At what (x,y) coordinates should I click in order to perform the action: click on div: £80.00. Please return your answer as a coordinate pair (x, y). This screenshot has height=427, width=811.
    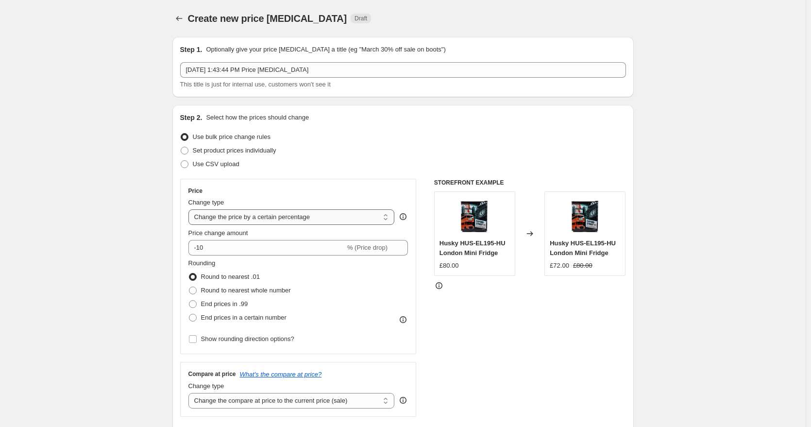
    Looking at the image, I should click on (449, 266).